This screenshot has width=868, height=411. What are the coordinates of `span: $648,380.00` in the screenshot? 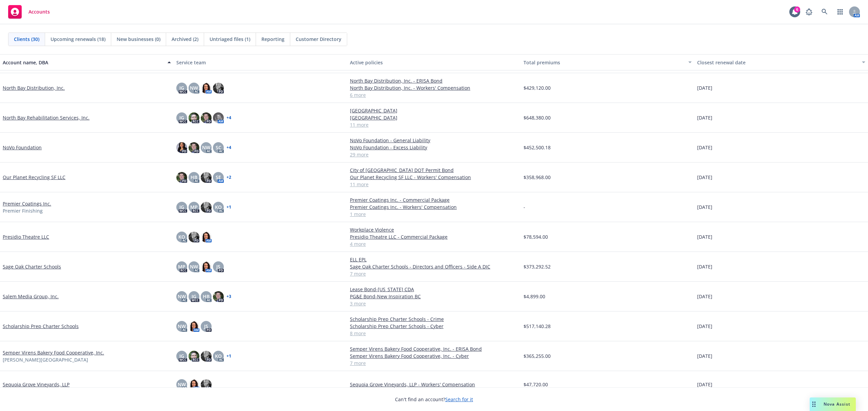 It's located at (537, 118).